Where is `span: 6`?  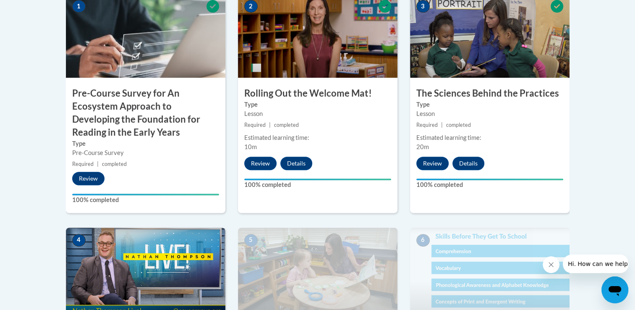 span: 6 is located at coordinates (423, 240).